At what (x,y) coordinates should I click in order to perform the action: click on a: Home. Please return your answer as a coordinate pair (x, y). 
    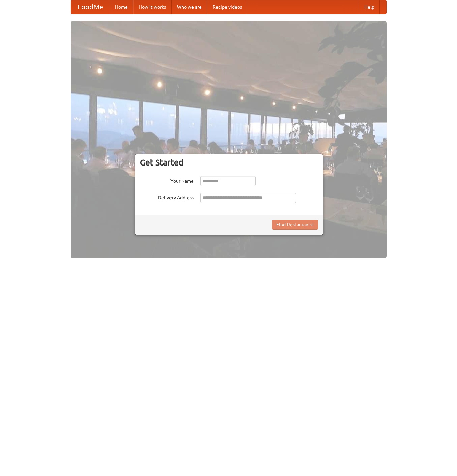
    Looking at the image, I should click on (121, 7).